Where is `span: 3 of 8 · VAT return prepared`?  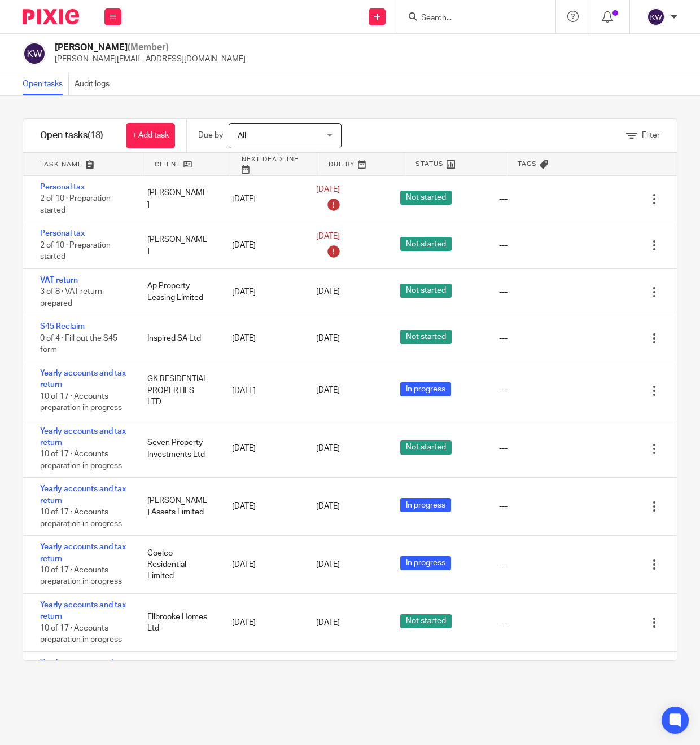
span: 3 of 8 · VAT return prepared is located at coordinates (71, 298).